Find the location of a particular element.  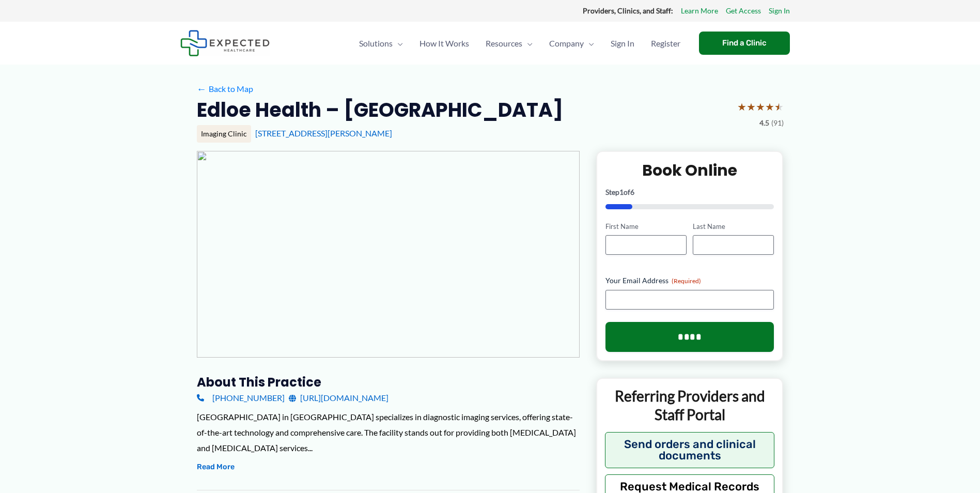

a: ResourcesMenu Toggle is located at coordinates (509, 44).